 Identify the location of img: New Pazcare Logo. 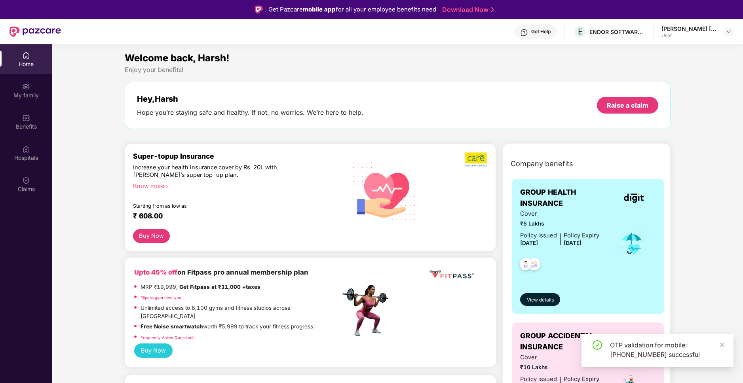
(35, 32).